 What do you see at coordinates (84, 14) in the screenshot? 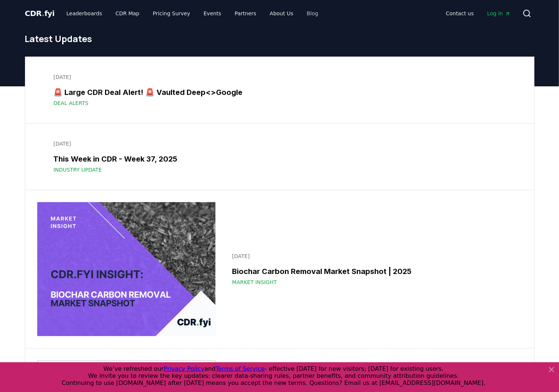
I see `a: Leaderboards` at bounding box center [84, 14].